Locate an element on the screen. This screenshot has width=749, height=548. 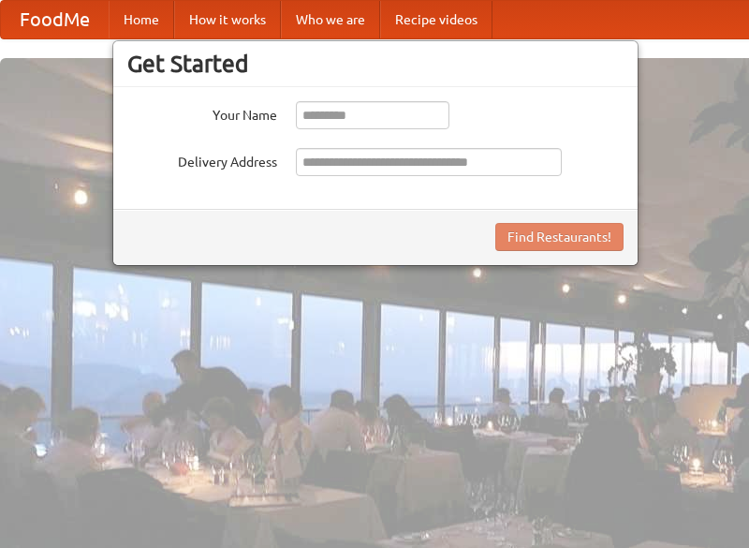
label: Your Name is located at coordinates (202, 112).